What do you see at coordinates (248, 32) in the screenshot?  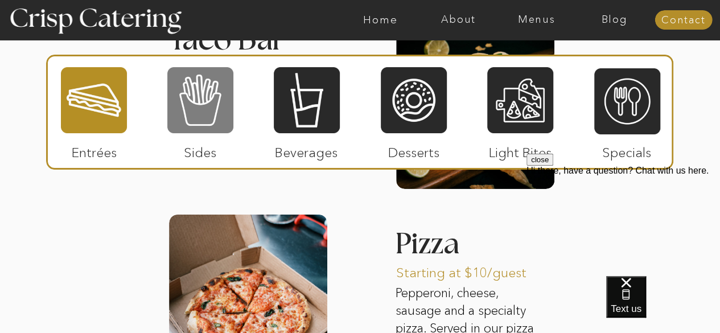 I see `h3: Taco Bar` at bounding box center [248, 32].